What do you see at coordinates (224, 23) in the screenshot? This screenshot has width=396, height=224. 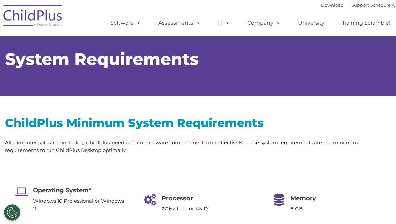 I see `a: IT` at bounding box center [224, 23].